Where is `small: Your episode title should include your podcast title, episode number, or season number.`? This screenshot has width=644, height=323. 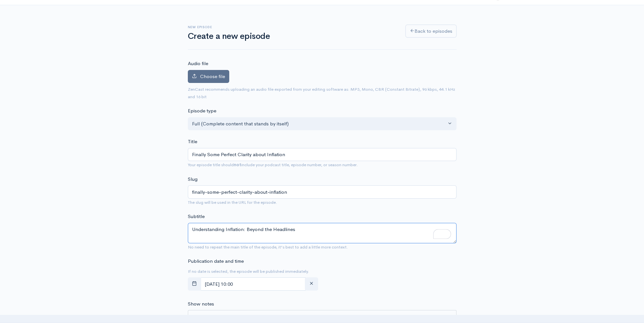 small: Your episode title should include your podcast title, episode number, or season number. is located at coordinates (273, 165).